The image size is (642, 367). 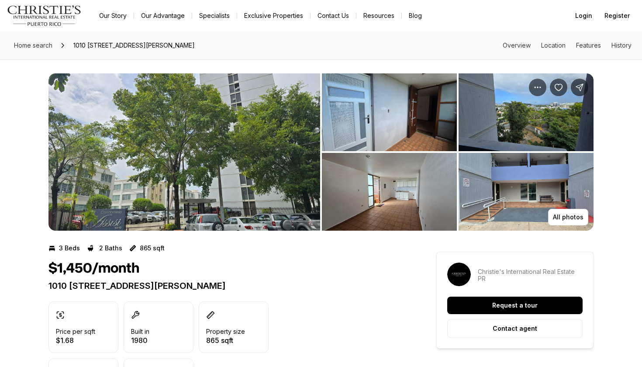 I want to click on button: All photos, so click(x=568, y=217).